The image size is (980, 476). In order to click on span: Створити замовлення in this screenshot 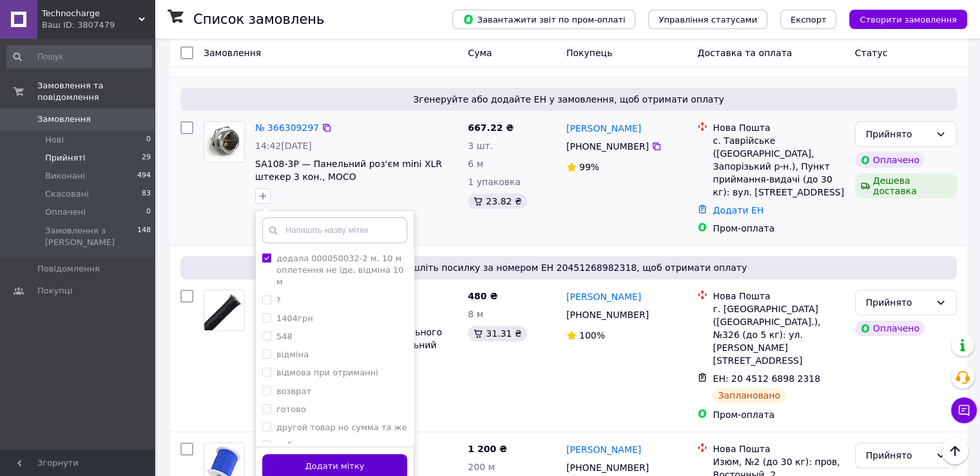, I will do `click(908, 19)`.